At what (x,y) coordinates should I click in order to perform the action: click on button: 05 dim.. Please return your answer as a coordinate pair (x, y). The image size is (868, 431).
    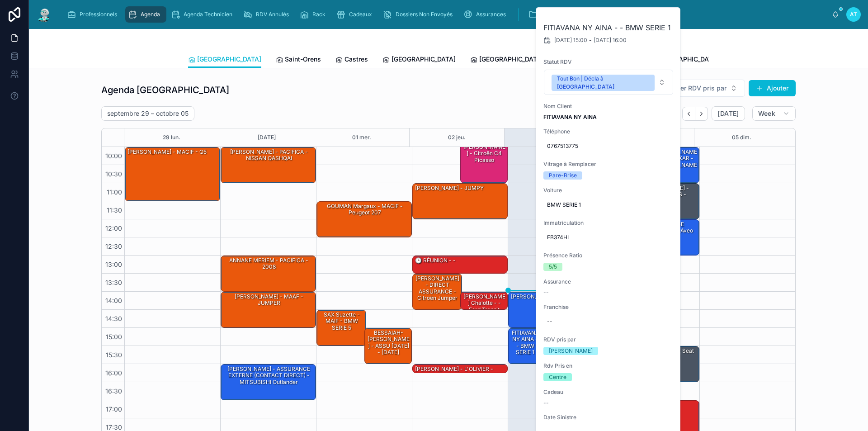
    Looking at the image, I should click on (742, 137).